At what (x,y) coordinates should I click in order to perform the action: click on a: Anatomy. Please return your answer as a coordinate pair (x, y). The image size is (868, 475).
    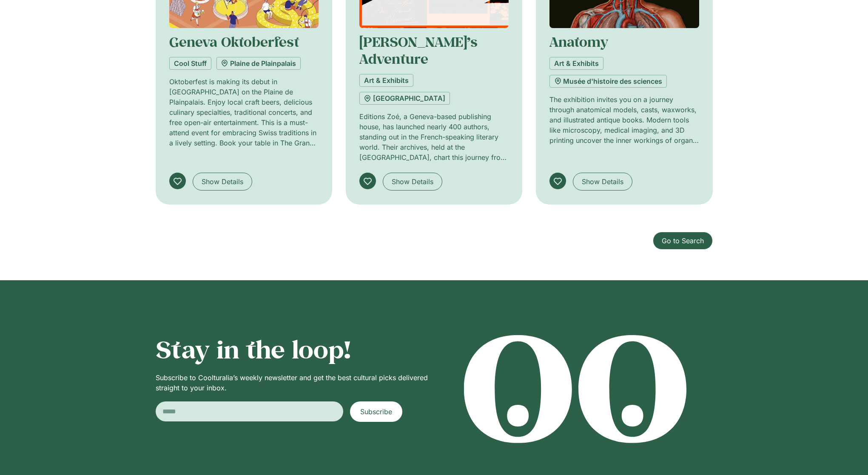
    Looking at the image, I should click on (579, 42).